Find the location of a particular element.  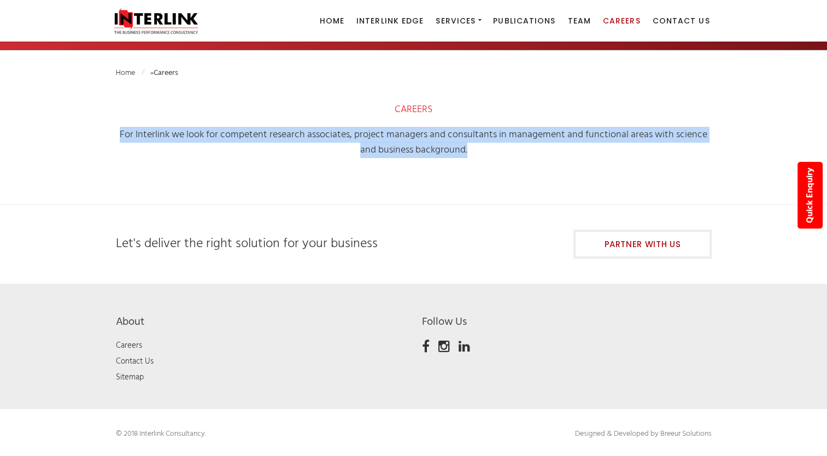

strong: Careers is located at coordinates (166, 73).